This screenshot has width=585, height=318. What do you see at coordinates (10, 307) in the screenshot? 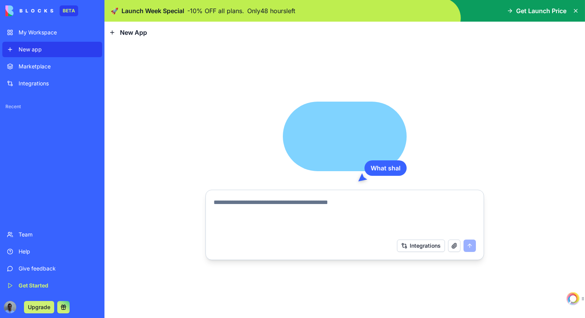
I see `img: ACg8ocJ1NVLiNVBkuzXqAOg-Dbu5-zY7VipZmzvC0WuYuHjmckCSps4=s96-c` at bounding box center [10, 307].